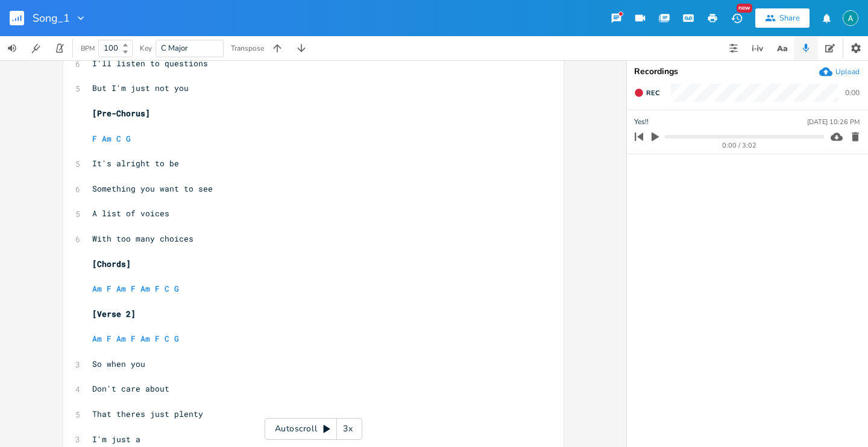 The image size is (868, 447). Describe the element at coordinates (119, 364) in the screenshot. I see `span: So when you` at that location.